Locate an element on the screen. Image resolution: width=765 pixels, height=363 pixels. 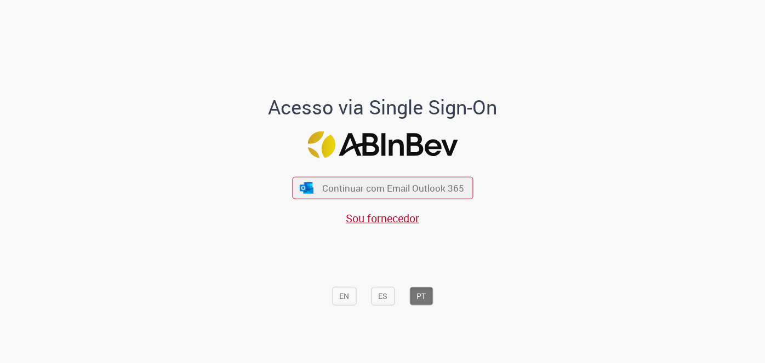
span: Sou fornecedor is located at coordinates (383, 218).